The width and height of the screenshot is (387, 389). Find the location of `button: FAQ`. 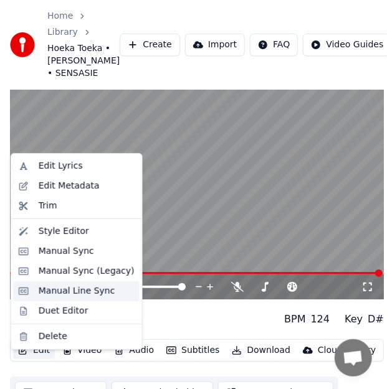

button: FAQ is located at coordinates (273, 45).